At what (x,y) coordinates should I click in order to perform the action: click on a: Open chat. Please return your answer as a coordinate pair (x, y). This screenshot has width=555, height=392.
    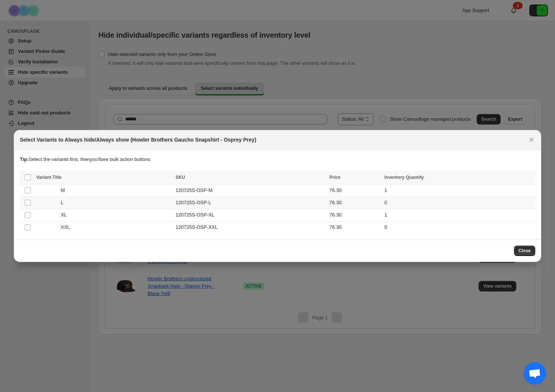
    Looking at the image, I should click on (535, 373).